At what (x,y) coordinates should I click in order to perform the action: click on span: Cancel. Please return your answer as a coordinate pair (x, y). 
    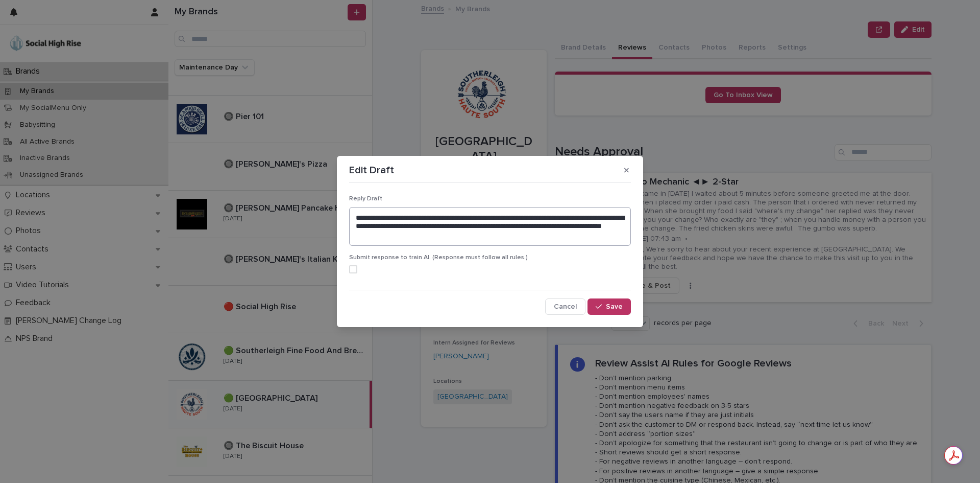
    Looking at the image, I should click on (565, 307).